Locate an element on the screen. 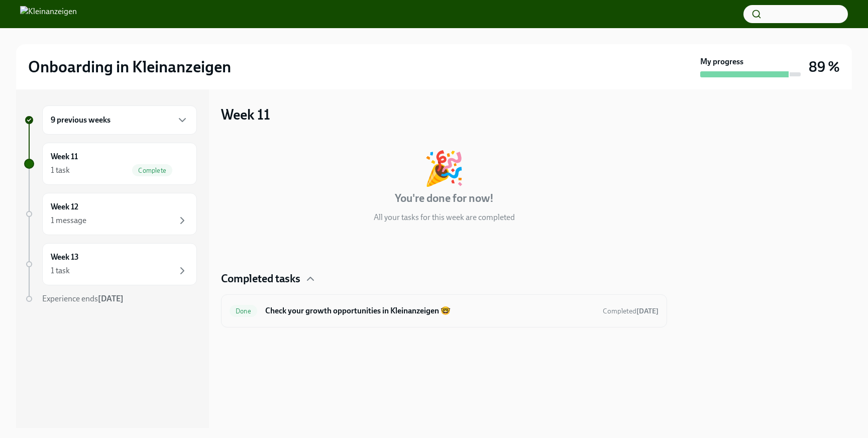 Image resolution: width=868 pixels, height=438 pixels. div: 1 message is located at coordinates (69, 220).